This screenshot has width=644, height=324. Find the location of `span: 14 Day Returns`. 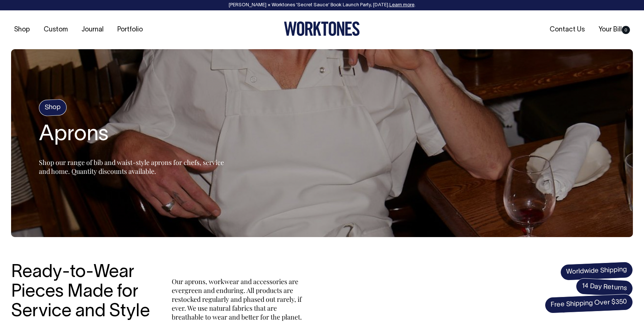

span: 14 Day Returns is located at coordinates (604, 288).